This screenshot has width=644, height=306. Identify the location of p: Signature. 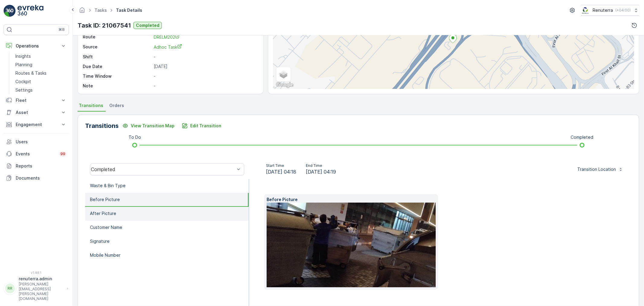
(100, 241).